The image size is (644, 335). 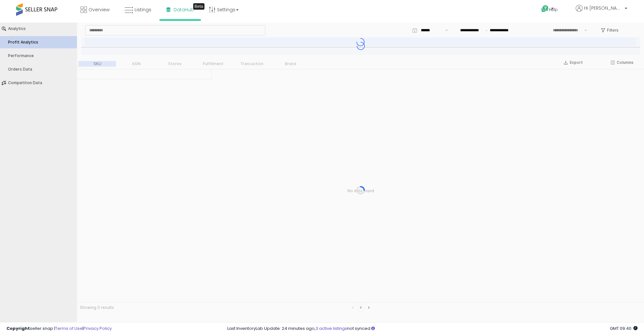 What do you see at coordinates (199, 6) in the screenshot?
I see `div: Tooltip anchor` at bounding box center [199, 6].